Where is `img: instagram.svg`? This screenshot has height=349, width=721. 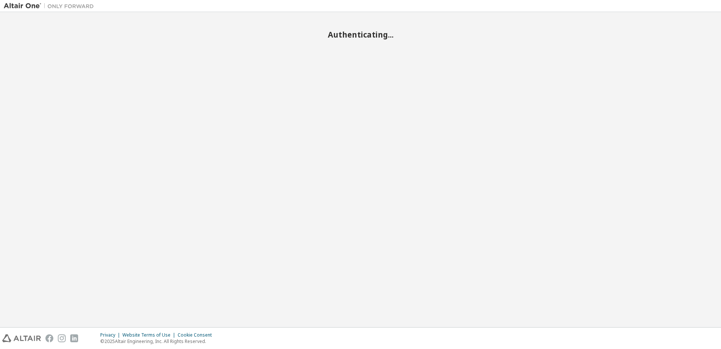
img: instagram.svg is located at coordinates (62, 338).